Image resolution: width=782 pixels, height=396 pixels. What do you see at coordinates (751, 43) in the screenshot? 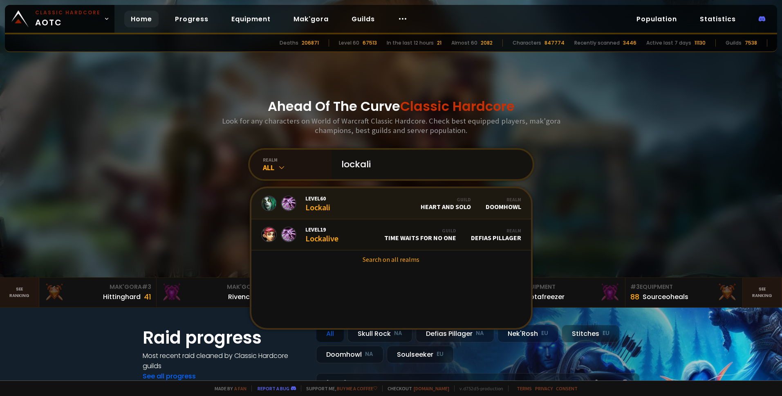
I see `div: 7538` at bounding box center [751, 43].